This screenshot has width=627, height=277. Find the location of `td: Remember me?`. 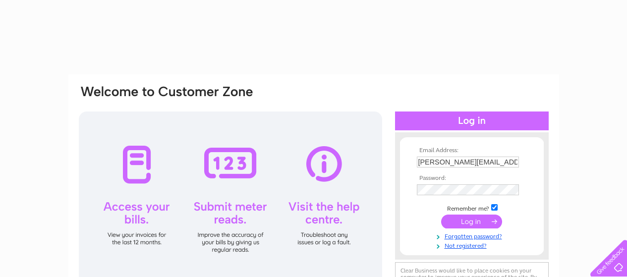

td: Remember me? is located at coordinates (472, 208).